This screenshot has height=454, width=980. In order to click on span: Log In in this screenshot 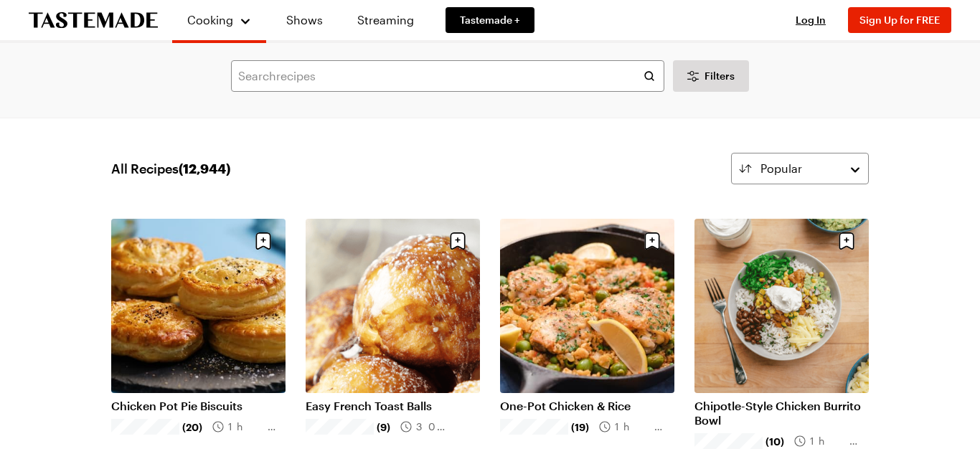, I will do `click(811, 20)`.